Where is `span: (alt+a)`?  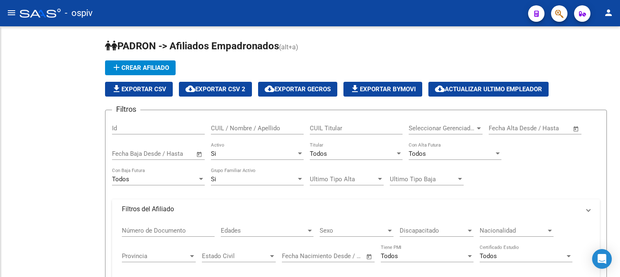 span: (alt+a) is located at coordinates (289, 47).